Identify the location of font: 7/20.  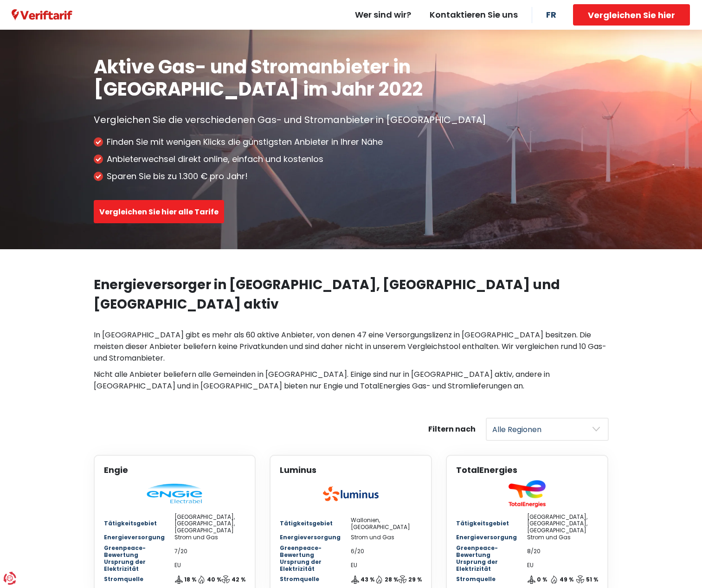
(181, 551).